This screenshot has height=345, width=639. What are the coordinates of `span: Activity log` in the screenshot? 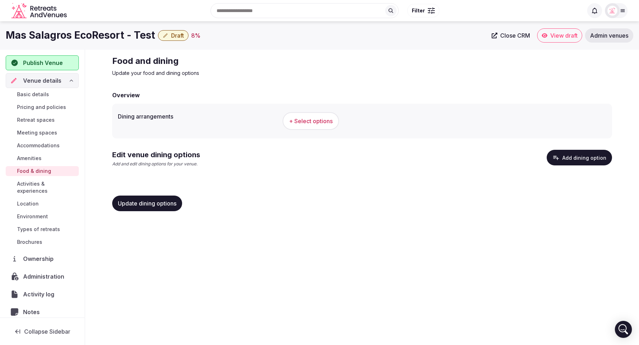 It's located at (40, 294).